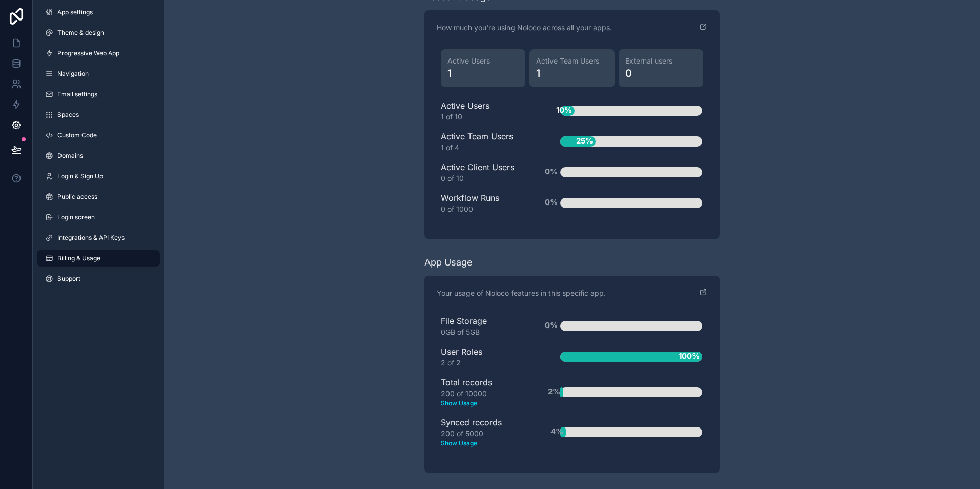  I want to click on a: Spaces, so click(98, 115).